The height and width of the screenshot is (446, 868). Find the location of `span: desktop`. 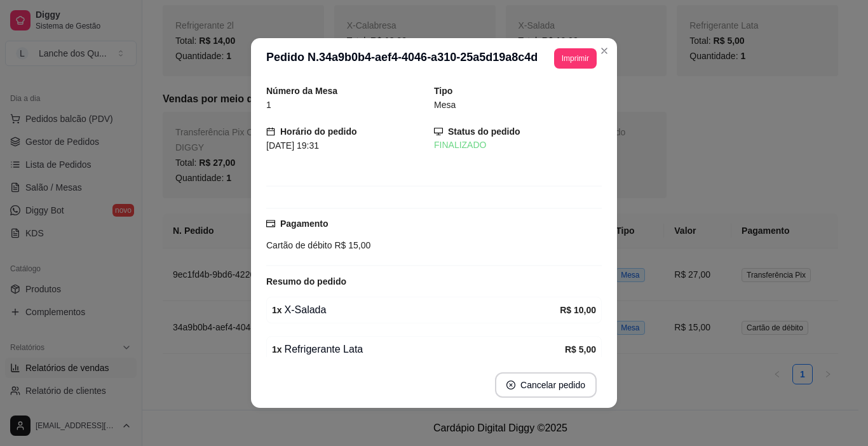

span: desktop is located at coordinates (439, 131).